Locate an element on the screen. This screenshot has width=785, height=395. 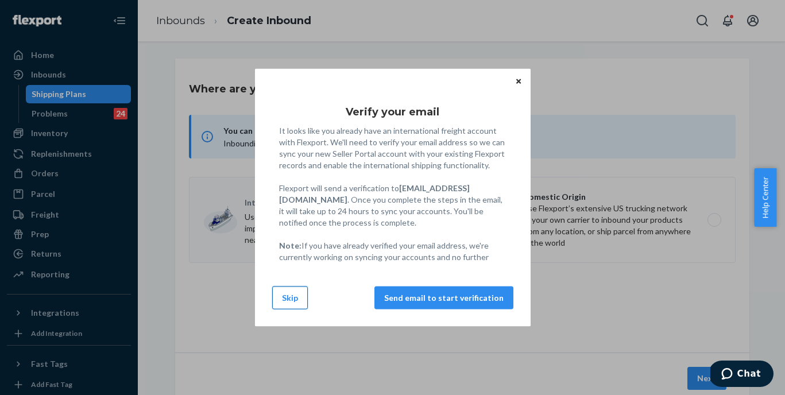
button: Skip is located at coordinates (290, 297).